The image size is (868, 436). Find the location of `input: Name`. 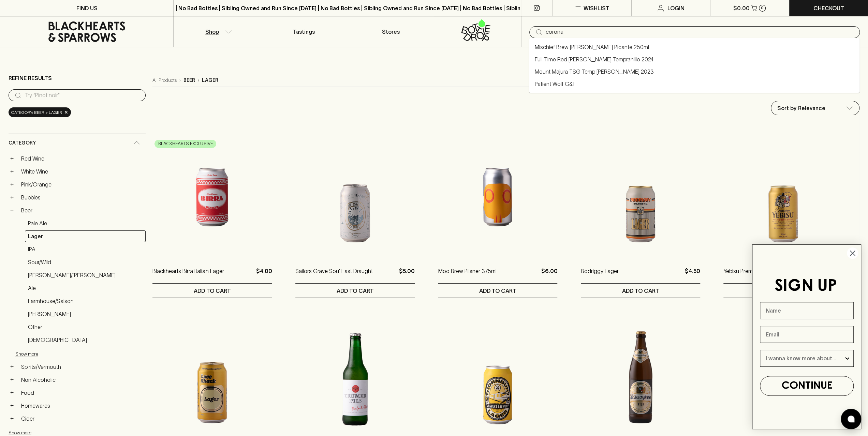

input: Name is located at coordinates (806, 311).